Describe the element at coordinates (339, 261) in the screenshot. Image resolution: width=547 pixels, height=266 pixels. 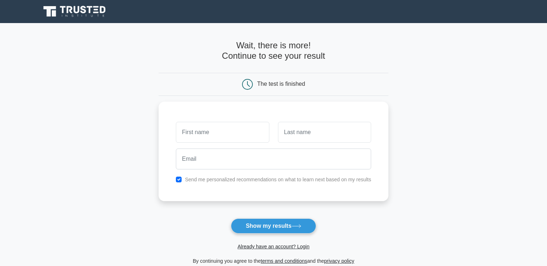
I see `a: privacy policy` at that location.